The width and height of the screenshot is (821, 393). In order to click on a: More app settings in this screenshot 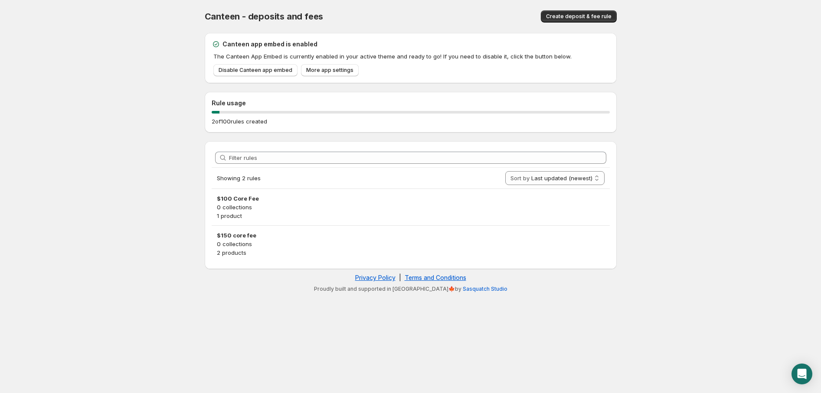, I will do `click(330, 70)`.